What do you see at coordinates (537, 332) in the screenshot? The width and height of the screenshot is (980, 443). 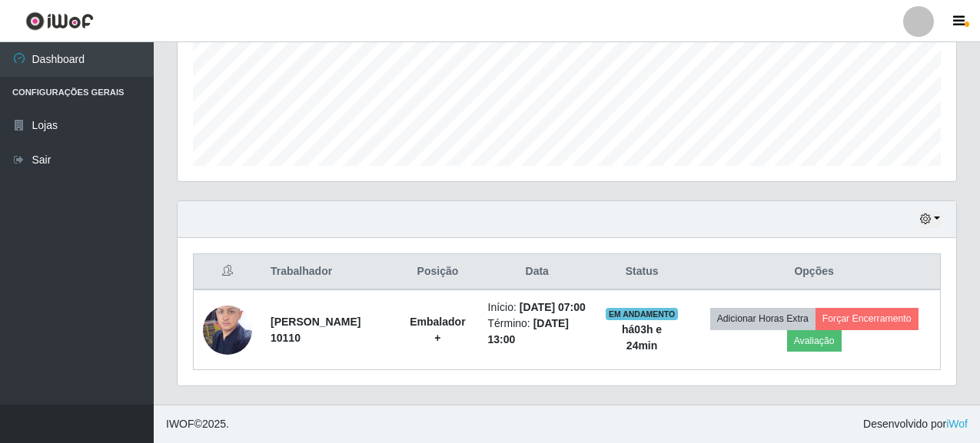 I see `li: Término:` at bounding box center [537, 332].